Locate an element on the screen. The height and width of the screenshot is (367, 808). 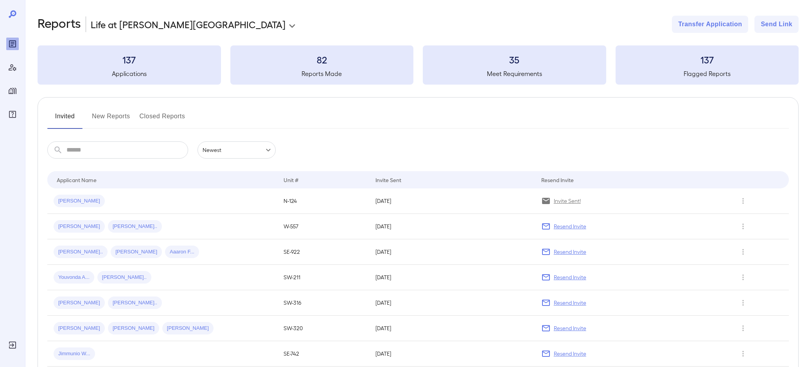
div: Invite Sent is located at coordinates (388, 180).